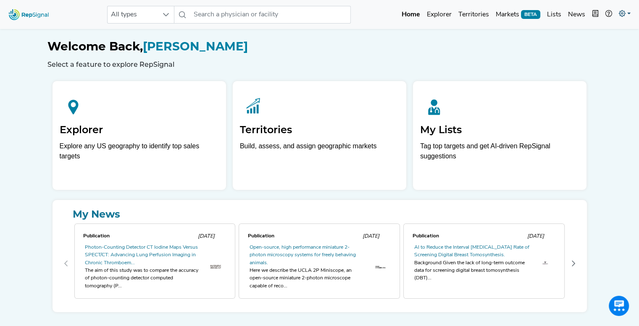  I want to click on p: Build, assess, and assign geographic markets, so click(319, 153).